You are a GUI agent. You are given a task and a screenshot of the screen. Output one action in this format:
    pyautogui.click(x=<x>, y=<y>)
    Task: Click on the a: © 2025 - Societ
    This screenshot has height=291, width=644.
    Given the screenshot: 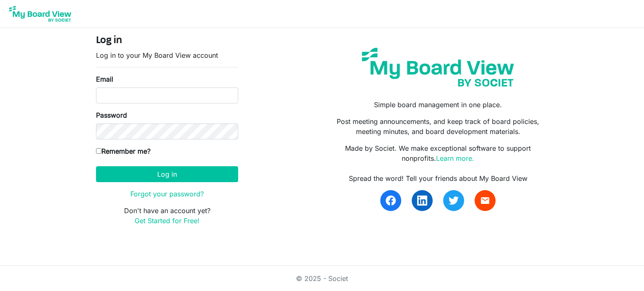 What is the action you would take?
    pyautogui.click(x=322, y=278)
    